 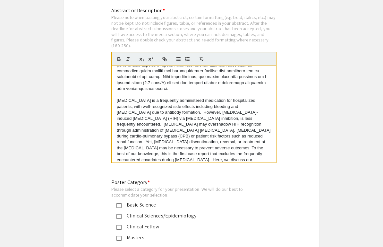 What do you see at coordinates (189, 227) in the screenshot?
I see `div: Clinical Fellow` at bounding box center [189, 227].